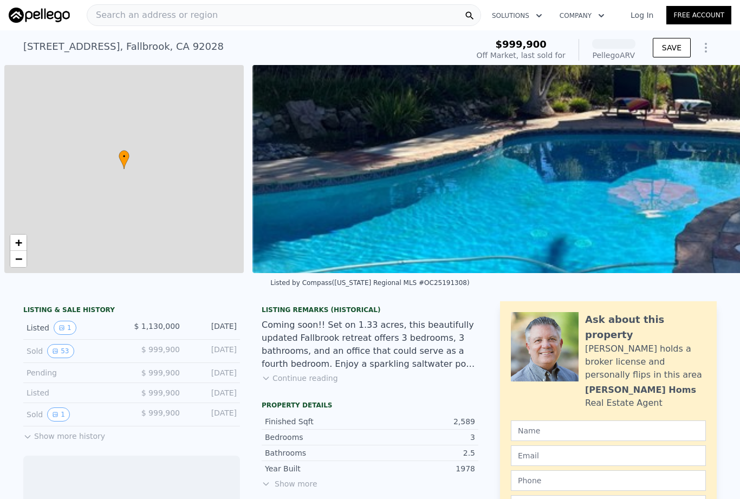  Describe the element at coordinates (422, 453) in the screenshot. I see `div: 2.5` at that location.